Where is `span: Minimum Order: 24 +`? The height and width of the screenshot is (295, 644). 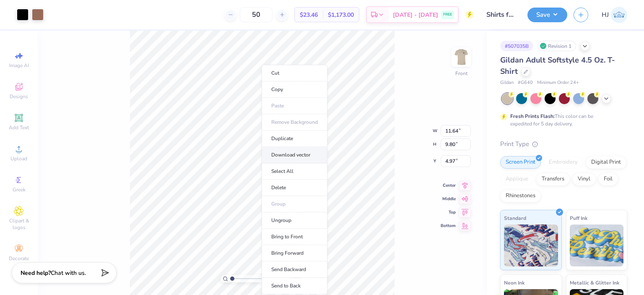 span: Minimum Order: 24 + is located at coordinates (558, 83).